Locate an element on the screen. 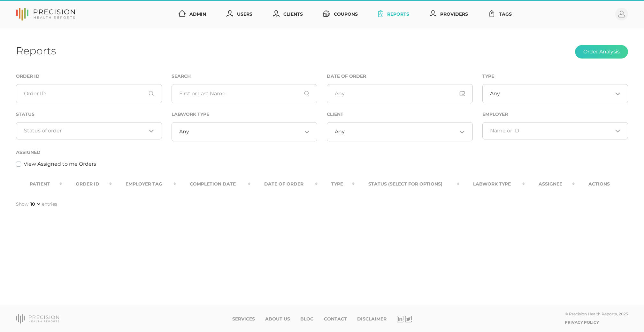  a: About Us is located at coordinates (277, 319).